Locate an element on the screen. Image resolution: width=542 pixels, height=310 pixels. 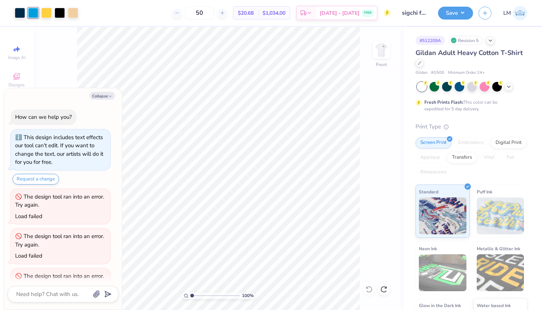
span: LM is located at coordinates (507, 13).